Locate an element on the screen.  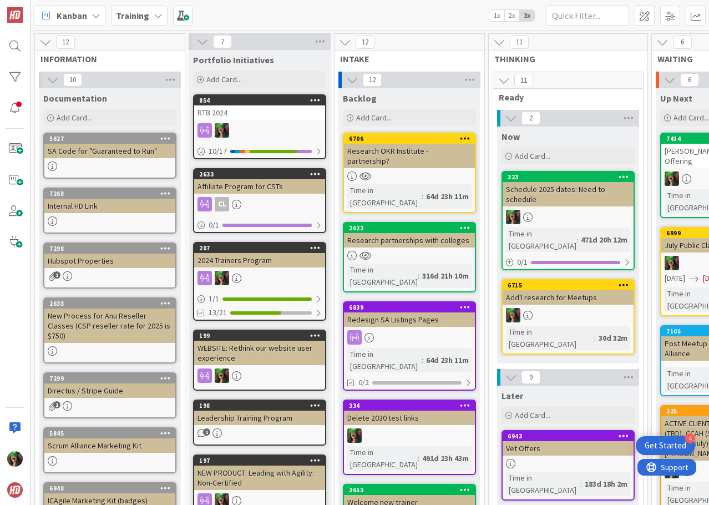
span: Ready is located at coordinates (564, 97).